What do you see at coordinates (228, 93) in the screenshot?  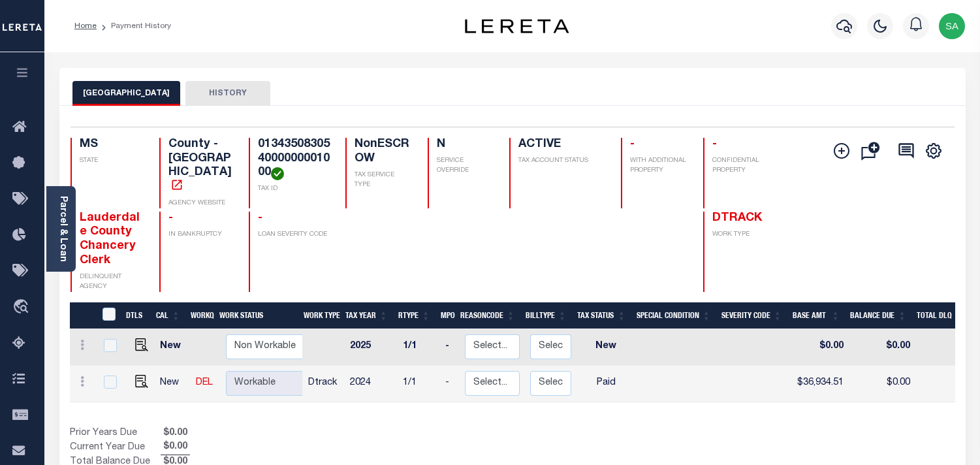 I see `button: HISTORY` at bounding box center [228, 93].